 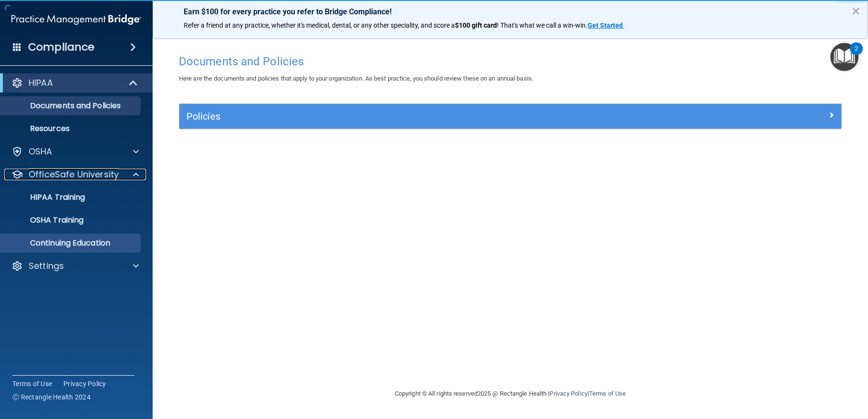 What do you see at coordinates (61, 47) in the screenshot?
I see `h4: Compliance` at bounding box center [61, 47].